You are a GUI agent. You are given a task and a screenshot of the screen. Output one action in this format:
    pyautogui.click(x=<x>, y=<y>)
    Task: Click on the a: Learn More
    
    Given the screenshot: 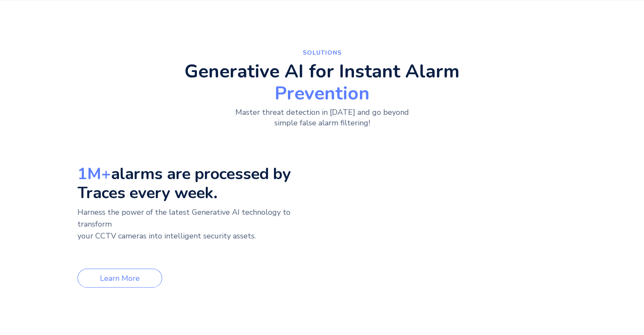 What is the action you would take?
    pyautogui.click(x=120, y=278)
    